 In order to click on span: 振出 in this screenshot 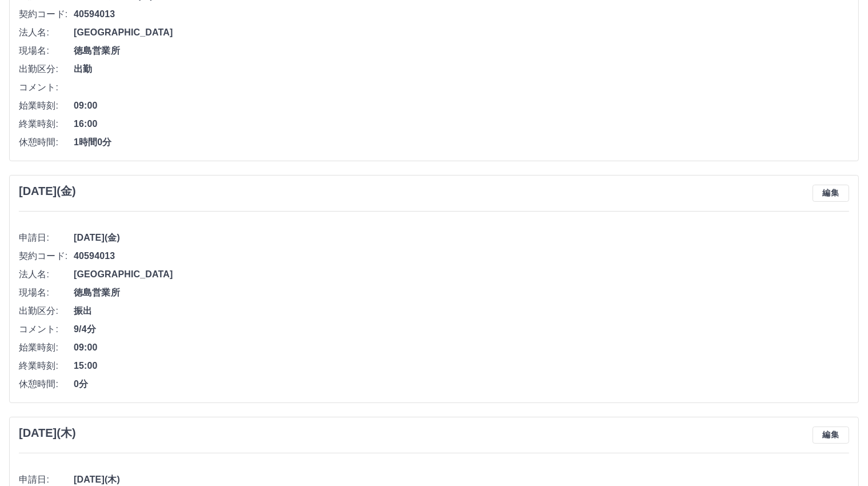, I will do `click(461, 311)`.